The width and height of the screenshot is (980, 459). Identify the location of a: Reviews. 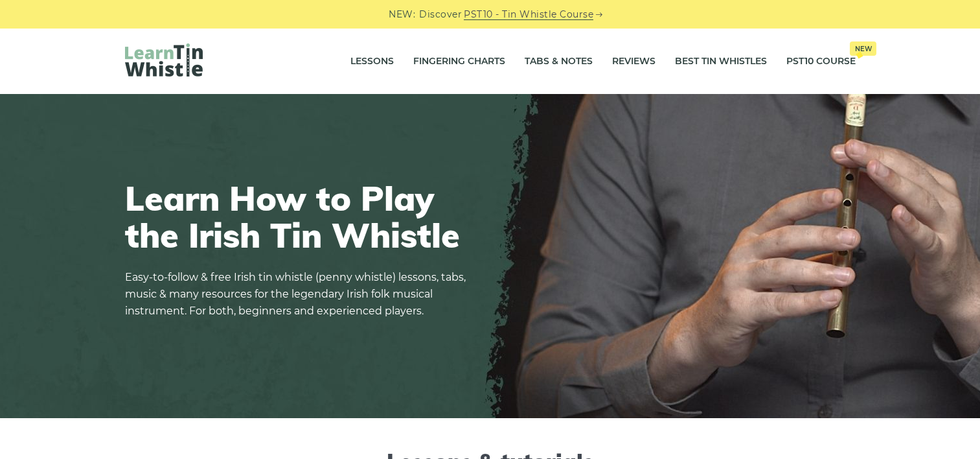
(633, 62).